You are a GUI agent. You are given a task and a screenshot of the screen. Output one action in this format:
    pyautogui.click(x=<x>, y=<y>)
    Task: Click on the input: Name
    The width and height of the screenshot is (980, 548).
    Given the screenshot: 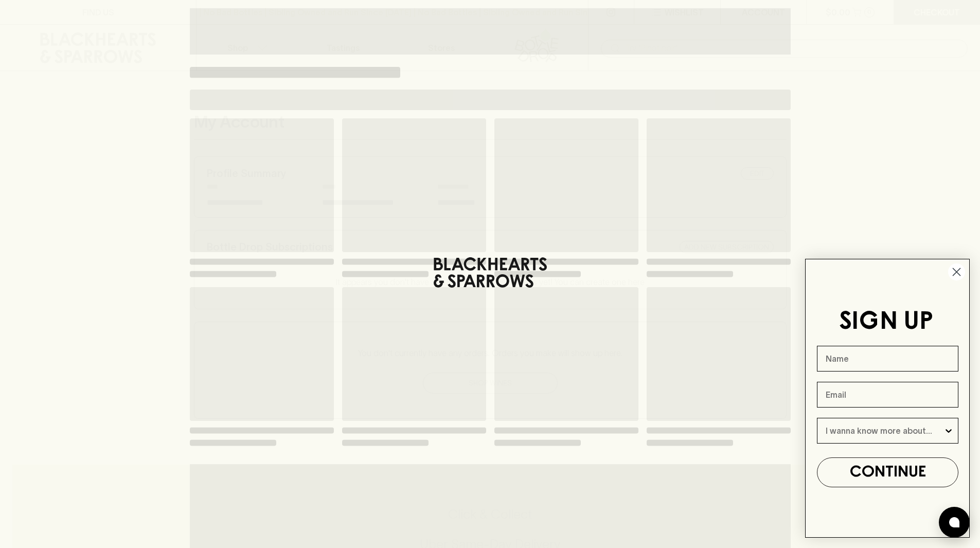 What is the action you would take?
    pyautogui.click(x=888, y=359)
    